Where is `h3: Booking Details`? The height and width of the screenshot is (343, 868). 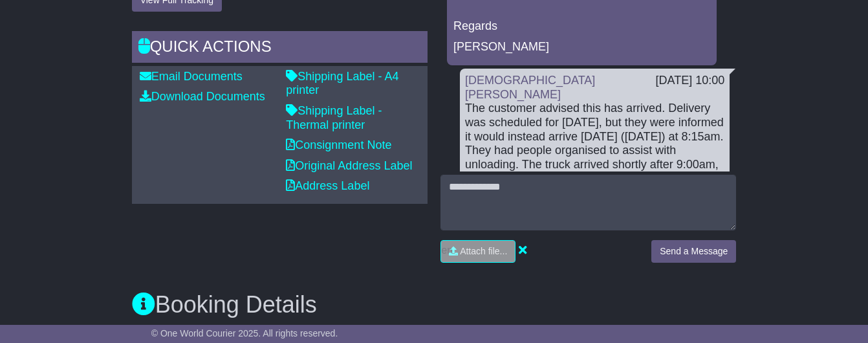
h3: Booking Details is located at coordinates (434, 305).